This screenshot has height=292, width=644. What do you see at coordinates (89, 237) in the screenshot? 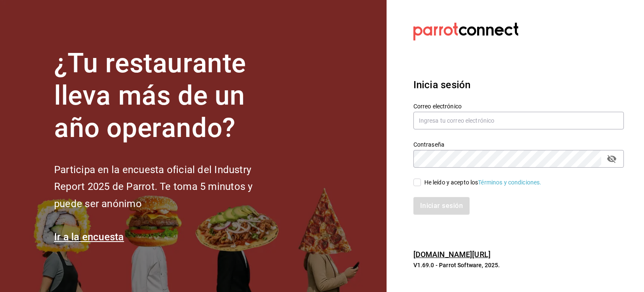
I see `a: Ir a la encuesta` at bounding box center [89, 237].